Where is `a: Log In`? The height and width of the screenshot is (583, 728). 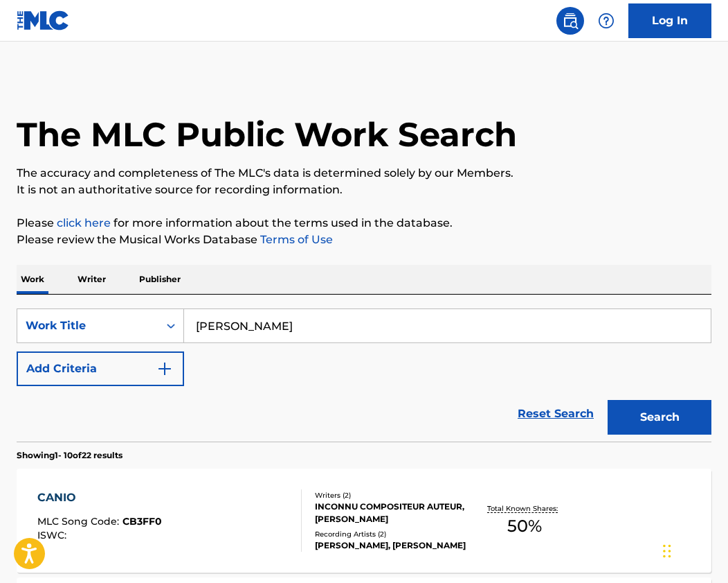
a: Log In is located at coordinates (670, 21).